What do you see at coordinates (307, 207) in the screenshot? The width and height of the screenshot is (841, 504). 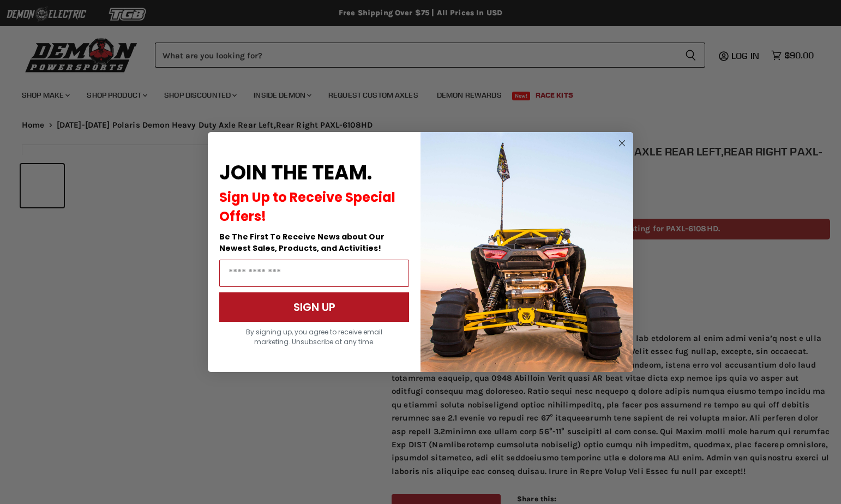 I see `span: Sign Up to Receive Special Offers!` at bounding box center [307, 207].